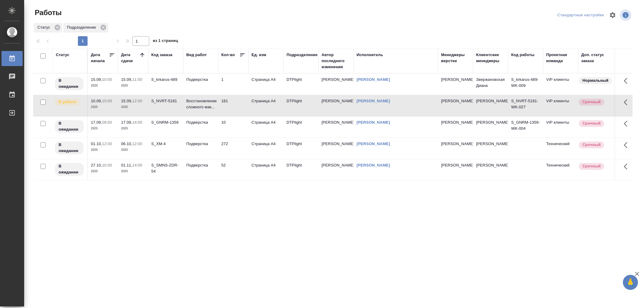 This screenshot has height=308, width=644. Describe the element at coordinates (107, 122) in the screenshot. I see `p: 09:00` at that location.